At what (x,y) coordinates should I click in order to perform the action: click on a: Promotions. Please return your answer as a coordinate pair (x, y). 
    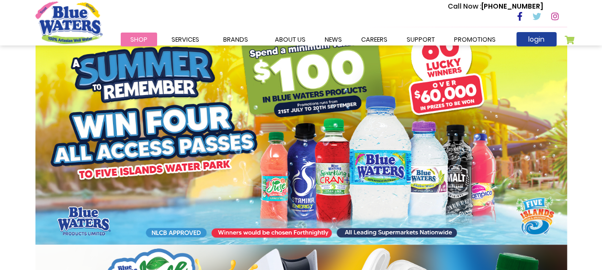
    Looking at the image, I should click on (474, 39).